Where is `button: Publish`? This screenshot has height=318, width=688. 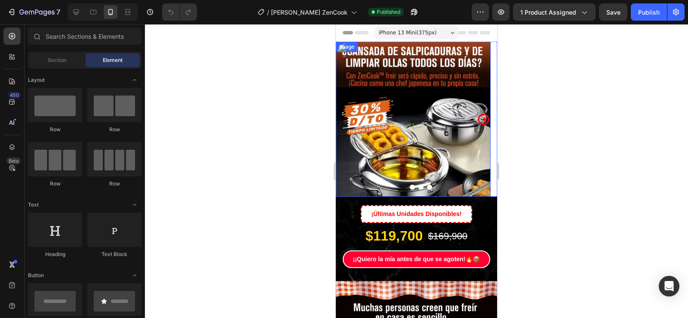 button: Publish is located at coordinates (649, 12).